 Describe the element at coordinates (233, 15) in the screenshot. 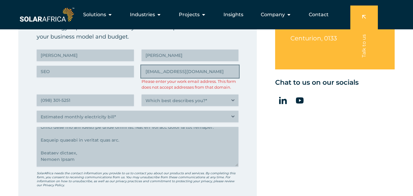

I see `span: Insights` at that location.